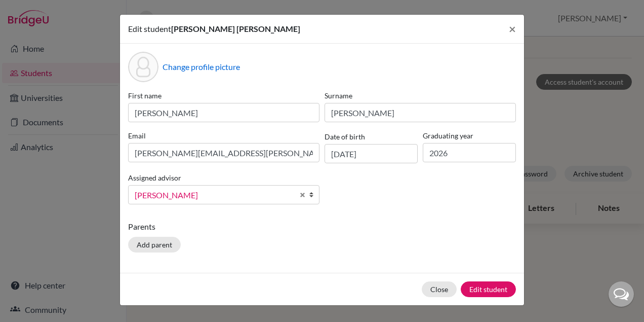 This screenshot has width=644, height=322. Describe the element at coordinates (34, 12) in the screenshot. I see `span: Help` at that location.